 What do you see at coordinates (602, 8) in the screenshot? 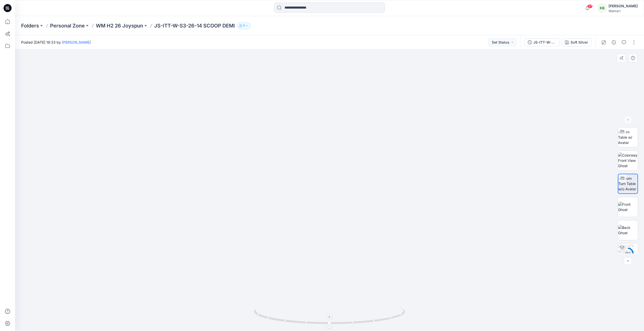
I see `div: KB` at bounding box center [602, 8].